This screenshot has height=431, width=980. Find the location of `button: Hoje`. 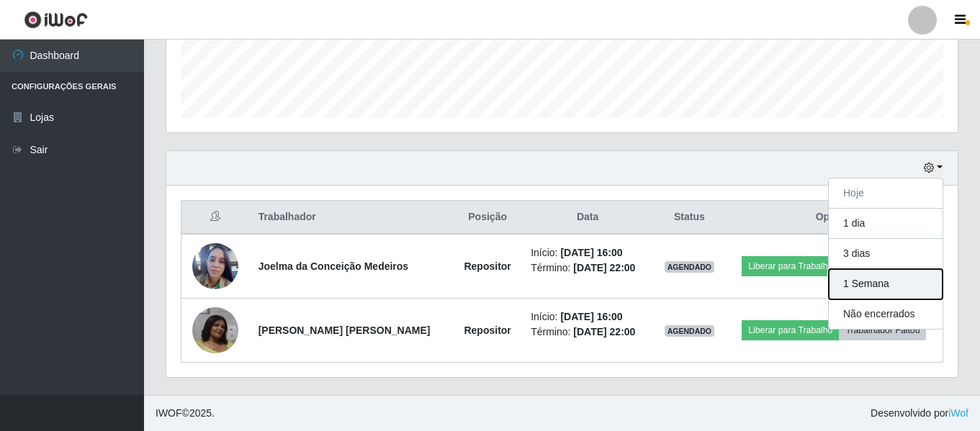

button: Hoje is located at coordinates (885, 193).